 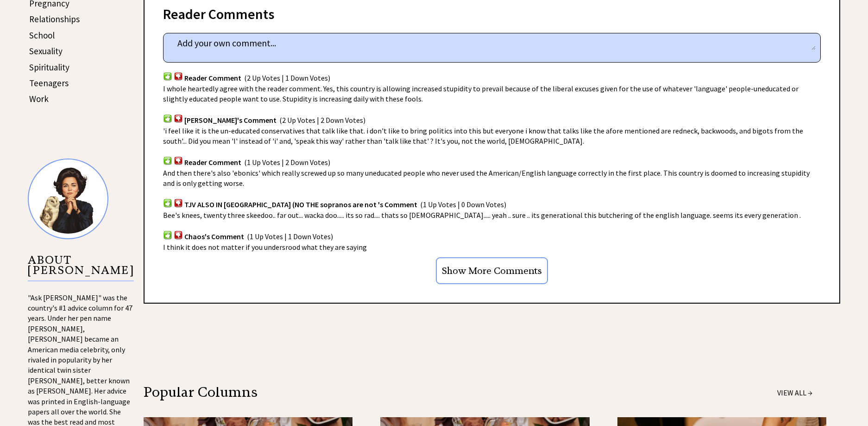 I want to click on span: I think it does not matter if you undersrood what they are saying, so click(x=265, y=247).